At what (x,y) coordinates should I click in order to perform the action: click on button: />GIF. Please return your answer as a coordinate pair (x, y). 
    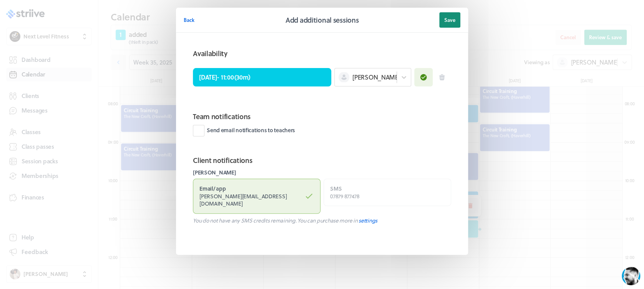
    Looking at the image, I should click on (125, 240).